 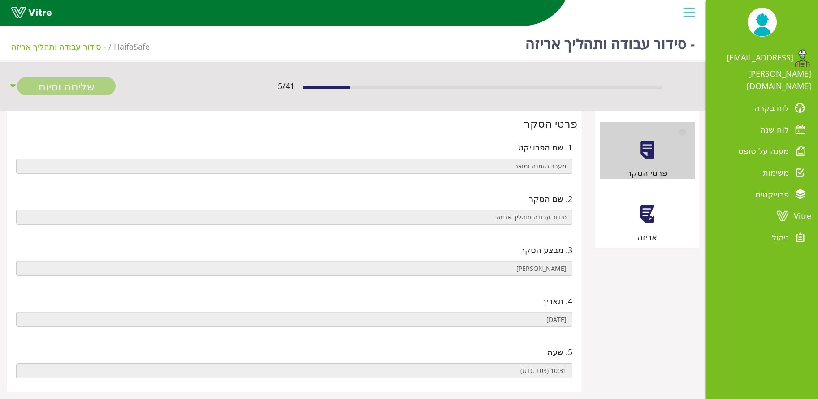 I want to click on span: 2. שם הסקר, so click(x=550, y=199).